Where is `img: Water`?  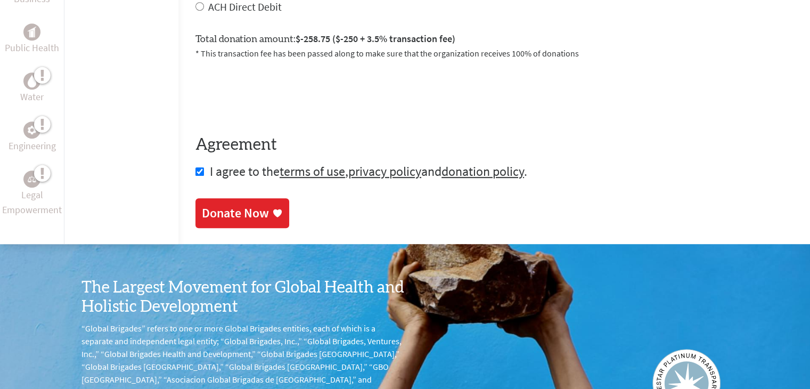
img: Water is located at coordinates (32, 81).